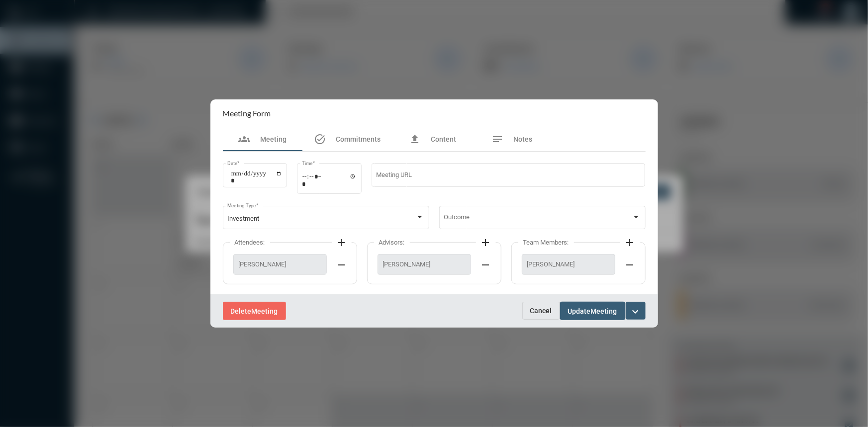  What do you see at coordinates (243, 219) in the screenshot?
I see `span: Investment` at bounding box center [243, 219].